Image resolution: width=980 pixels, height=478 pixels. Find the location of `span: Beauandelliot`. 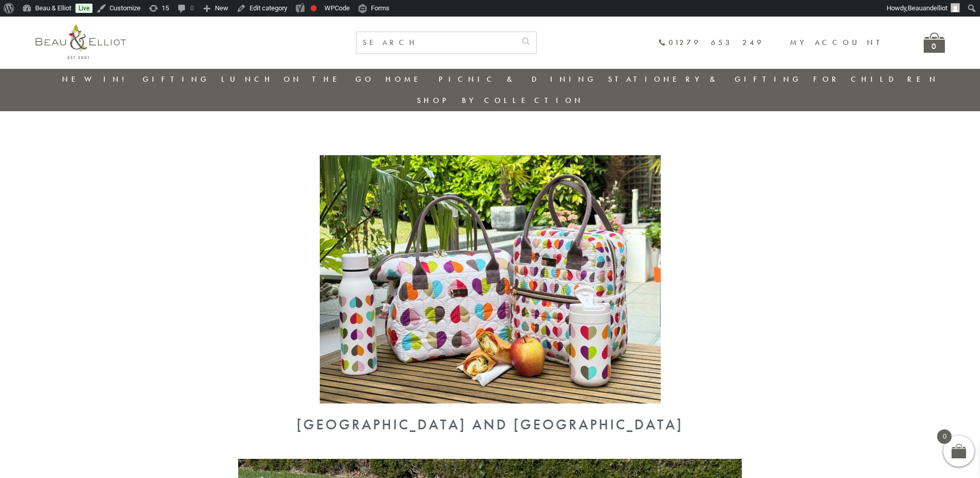

span: Beauandelliot is located at coordinates (927, 8).